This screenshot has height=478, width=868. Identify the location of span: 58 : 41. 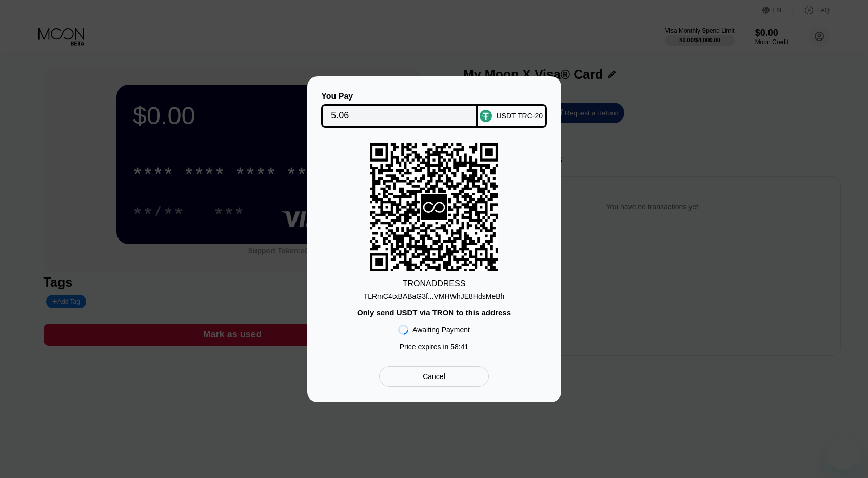
(459, 347).